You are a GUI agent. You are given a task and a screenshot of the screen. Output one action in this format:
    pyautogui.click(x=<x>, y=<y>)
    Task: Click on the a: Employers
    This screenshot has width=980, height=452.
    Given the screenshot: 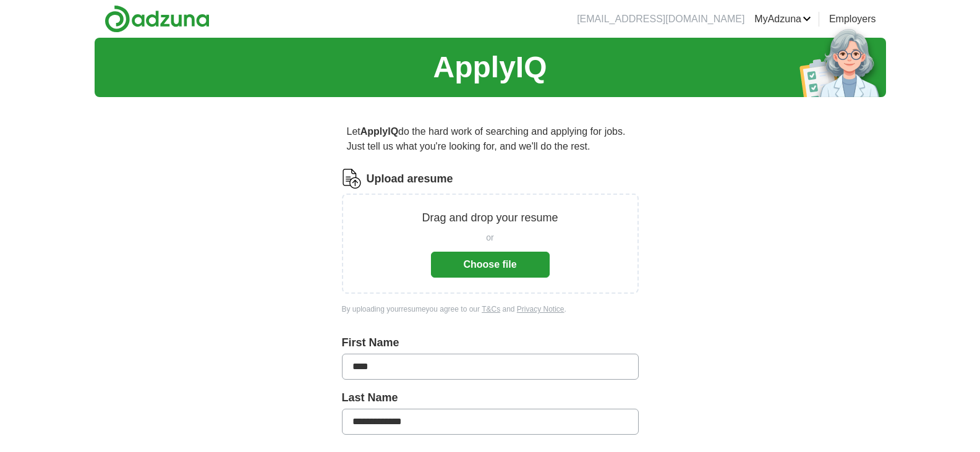 What is the action you would take?
    pyautogui.click(x=853, y=19)
    